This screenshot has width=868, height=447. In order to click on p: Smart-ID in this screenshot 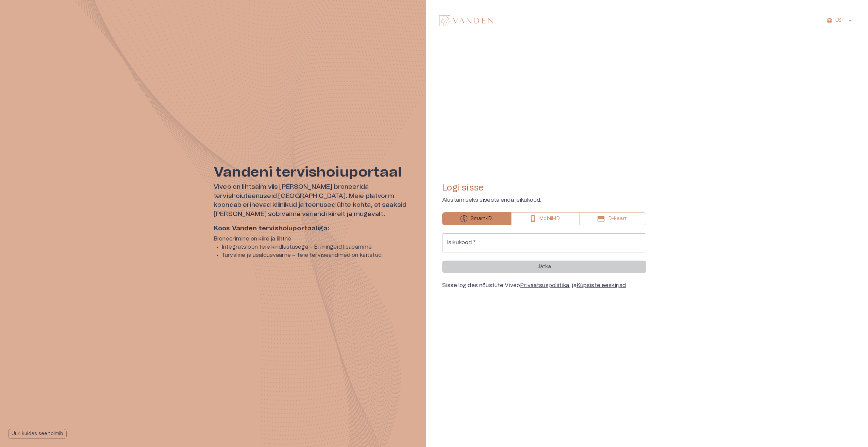, I will do `click(481, 219)`.